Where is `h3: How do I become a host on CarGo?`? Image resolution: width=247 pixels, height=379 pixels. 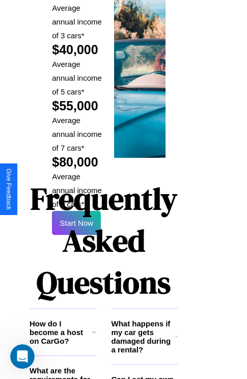 h3: How do I become a host on CarGo? is located at coordinates (61, 332).